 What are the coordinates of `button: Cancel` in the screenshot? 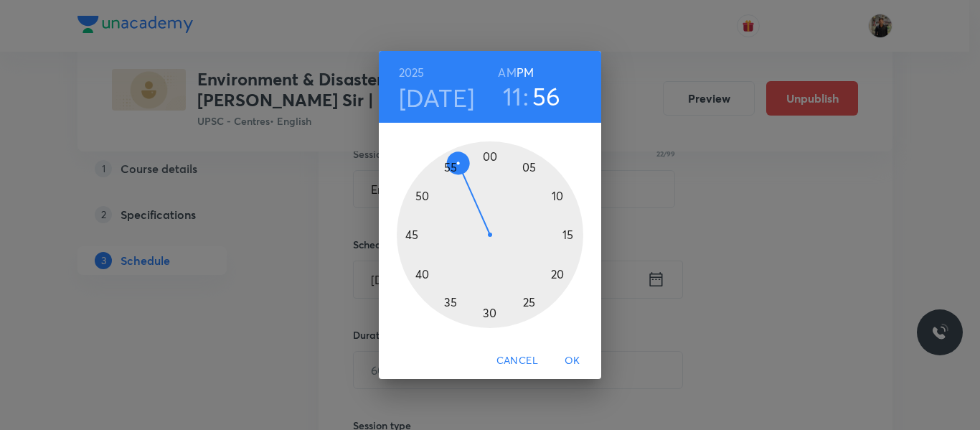 It's located at (517, 360).